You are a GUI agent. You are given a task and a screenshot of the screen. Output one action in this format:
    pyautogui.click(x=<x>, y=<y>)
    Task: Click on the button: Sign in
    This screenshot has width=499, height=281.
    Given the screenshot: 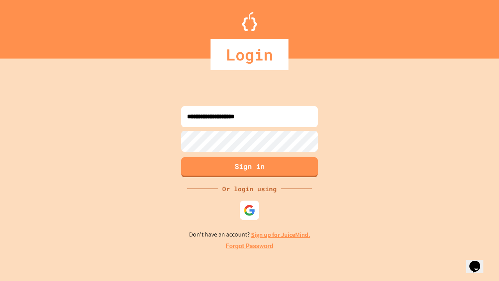 What is the action you would take?
    pyautogui.click(x=249, y=167)
    